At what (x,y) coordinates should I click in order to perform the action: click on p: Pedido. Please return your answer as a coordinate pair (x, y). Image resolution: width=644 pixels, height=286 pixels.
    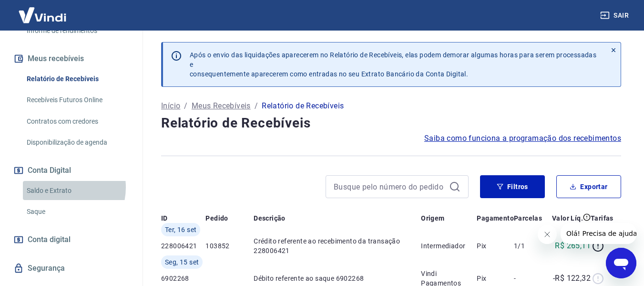
    Looking at the image, I should click on (217, 218).